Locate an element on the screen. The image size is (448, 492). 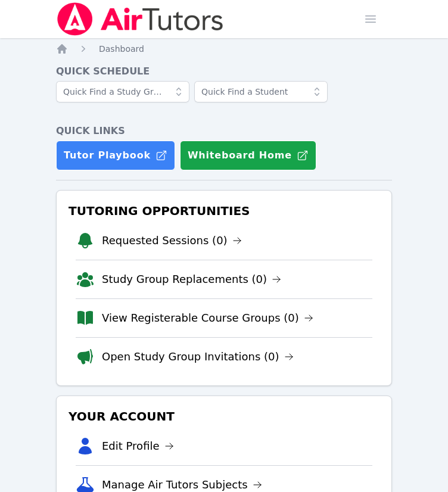
span: Dashboard is located at coordinates (121, 49).